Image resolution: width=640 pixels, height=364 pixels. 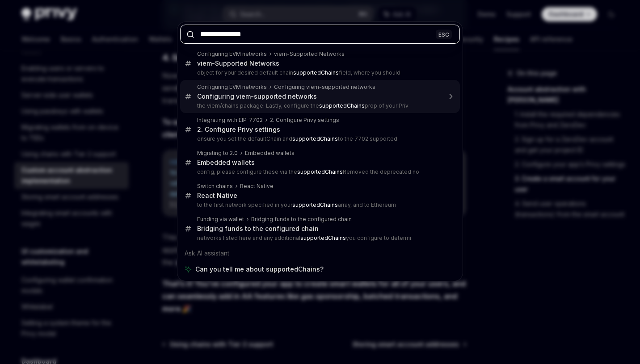 What do you see at coordinates (319, 238) in the screenshot?
I see `p: networks listed here and any additional you configure to determi` at bounding box center [319, 238].